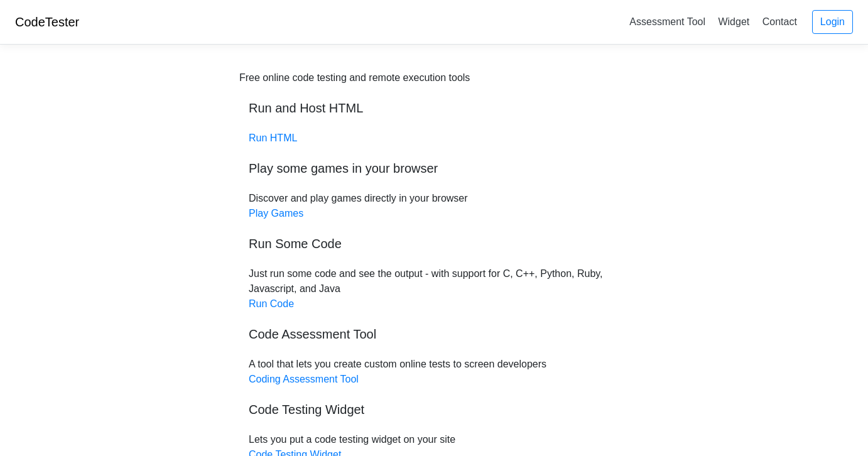 This screenshot has height=456, width=868. Describe the element at coordinates (667, 22) in the screenshot. I see `a: Assessment Tool` at that location.